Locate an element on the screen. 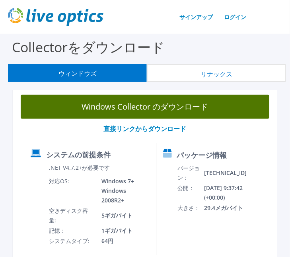 Image resolution: width=290 pixels, height=257 pixels. td: バージョン： is located at coordinates (191, 173).